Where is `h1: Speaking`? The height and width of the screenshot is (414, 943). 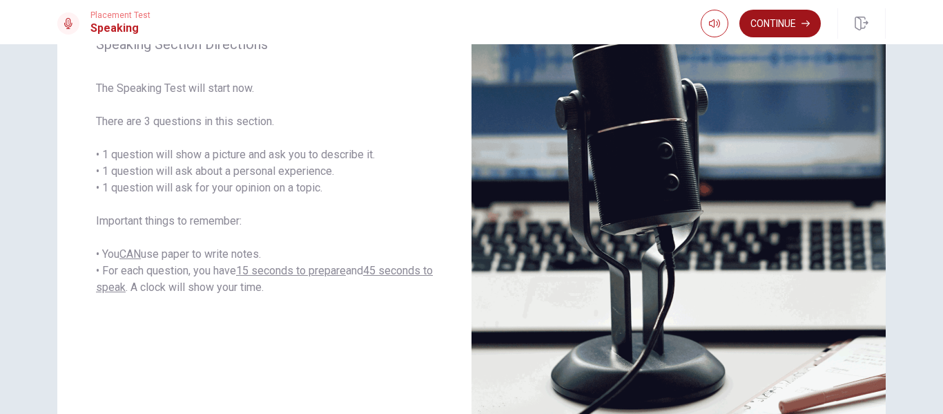
h1: Speaking is located at coordinates (120, 28).